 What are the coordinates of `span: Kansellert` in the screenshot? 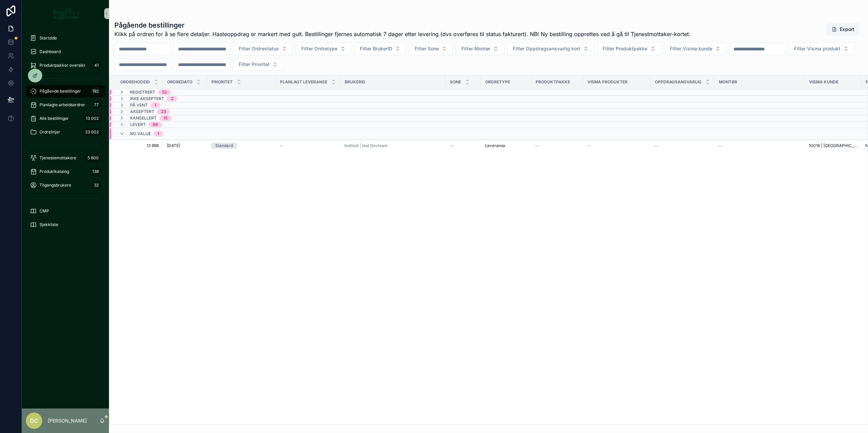 It's located at (143, 118).